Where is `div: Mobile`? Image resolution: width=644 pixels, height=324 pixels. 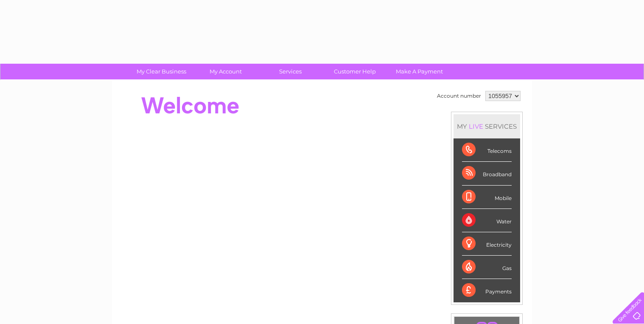
div: Mobile is located at coordinates (487, 197).